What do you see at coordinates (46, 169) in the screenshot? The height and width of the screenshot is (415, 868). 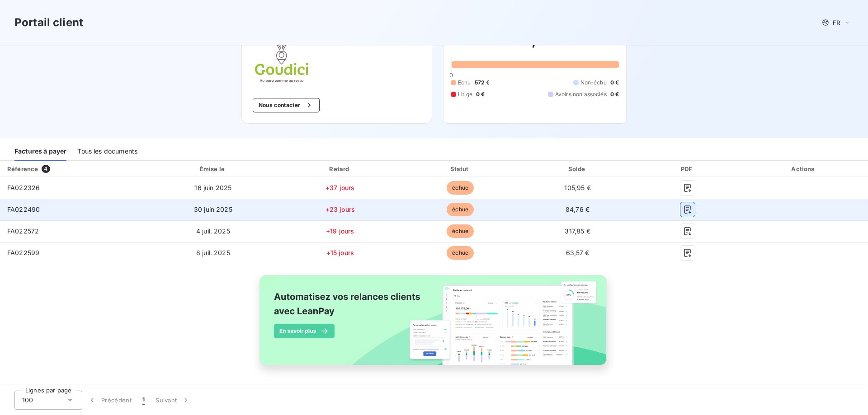 I see `span: 4` at bounding box center [46, 169].